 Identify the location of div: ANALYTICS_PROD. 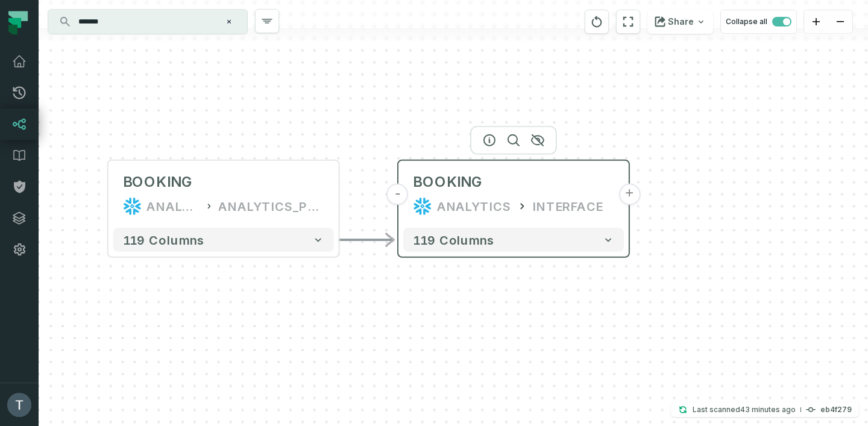
(271, 206).